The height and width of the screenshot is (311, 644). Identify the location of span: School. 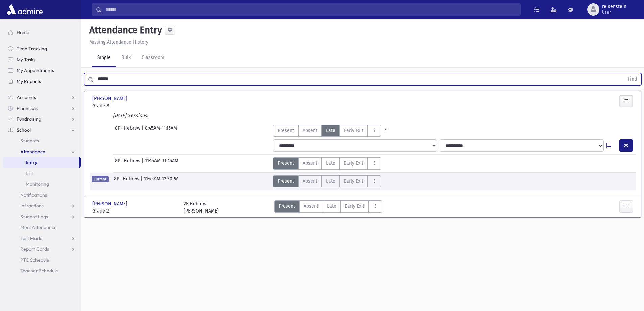
(24, 130).